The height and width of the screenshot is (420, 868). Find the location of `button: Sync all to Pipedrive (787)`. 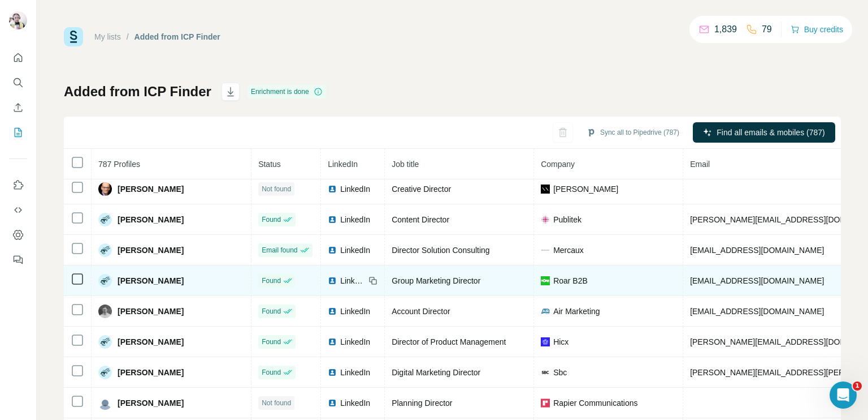

button: Sync all to Pipedrive (787) is located at coordinates (633, 132).